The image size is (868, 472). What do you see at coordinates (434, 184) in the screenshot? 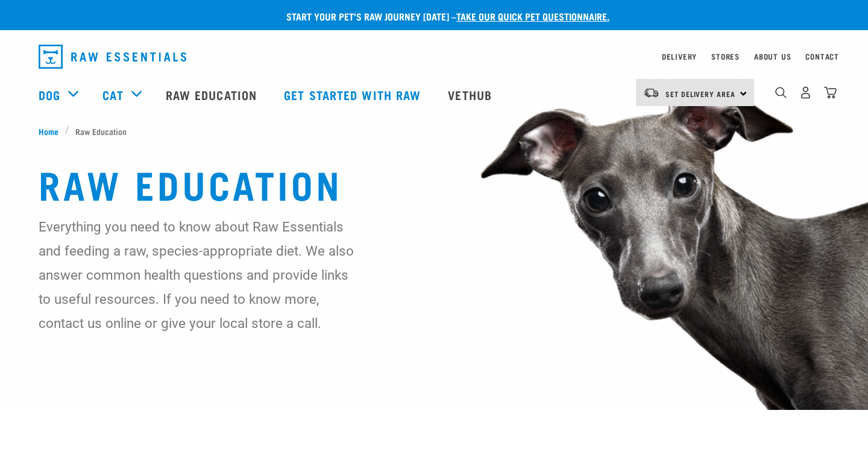
I see `h1: Raw Education` at bounding box center [434, 184].